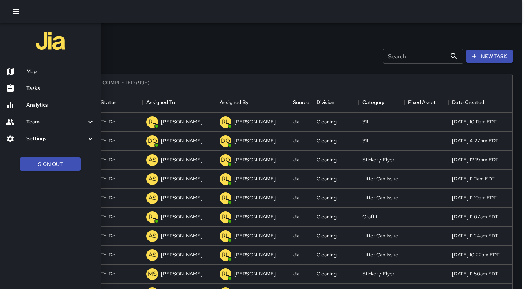 Image resolution: width=527 pixels, height=289 pixels. I want to click on h6: Settings, so click(56, 139).